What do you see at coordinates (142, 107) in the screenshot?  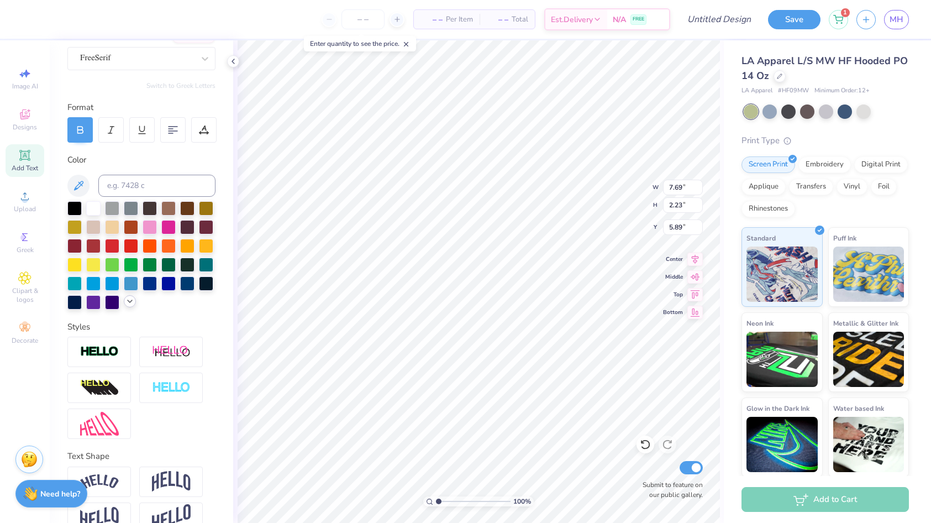 I see `div: Format` at bounding box center [142, 107].